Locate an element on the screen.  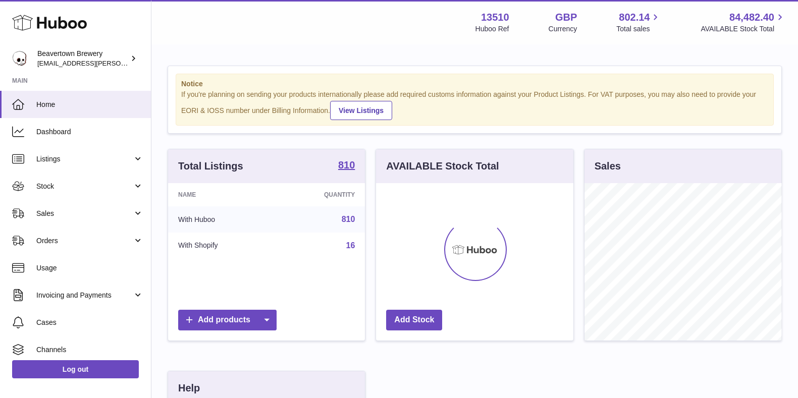
a: Add Stock is located at coordinates (414, 320).